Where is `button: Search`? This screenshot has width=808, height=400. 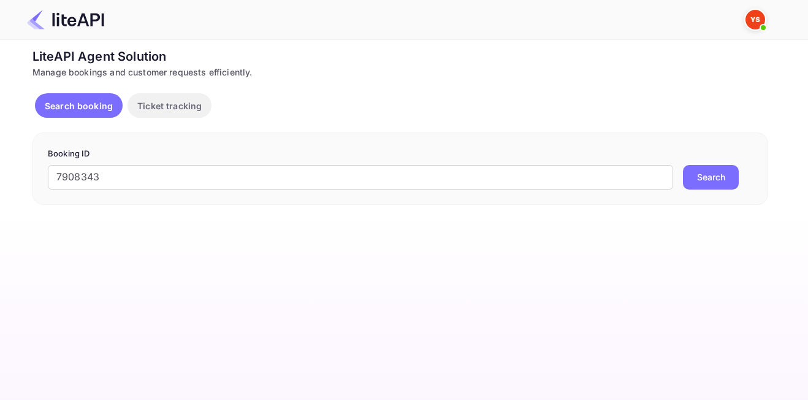 button: Search is located at coordinates (711, 177).